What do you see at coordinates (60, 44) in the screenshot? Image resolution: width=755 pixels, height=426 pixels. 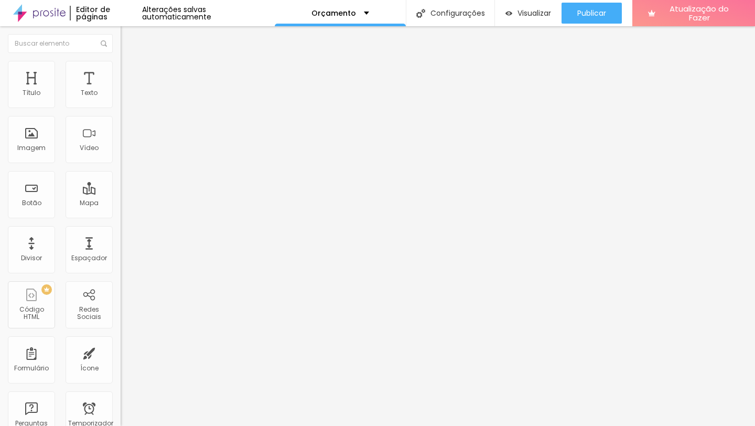 I see `input: Buscar elemento` at bounding box center [60, 44].